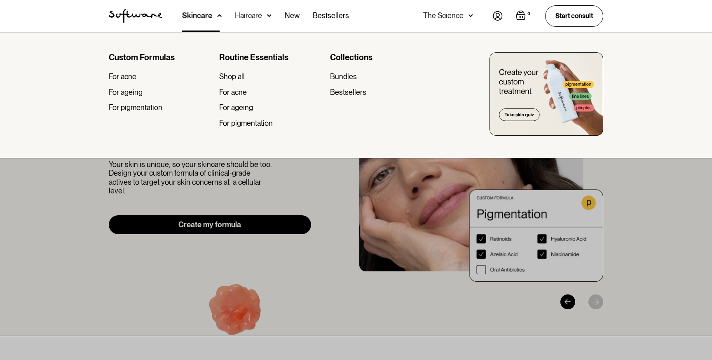 This screenshot has width=712, height=360. Describe the element at coordinates (382, 57) in the screenshot. I see `div: Collections` at that location.